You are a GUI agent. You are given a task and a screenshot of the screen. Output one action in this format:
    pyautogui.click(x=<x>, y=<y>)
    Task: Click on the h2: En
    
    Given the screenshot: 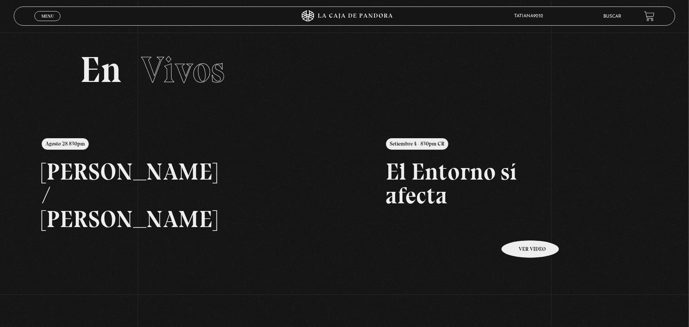 What is the action you would take?
    pyautogui.click(x=344, y=70)
    